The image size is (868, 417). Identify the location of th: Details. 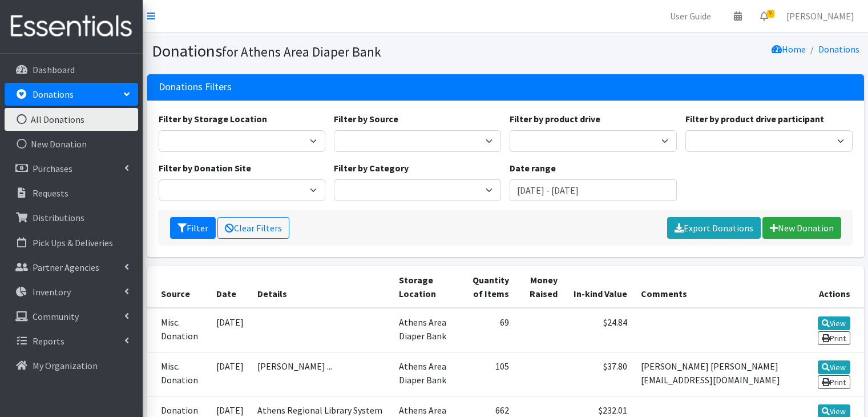
(321, 287).